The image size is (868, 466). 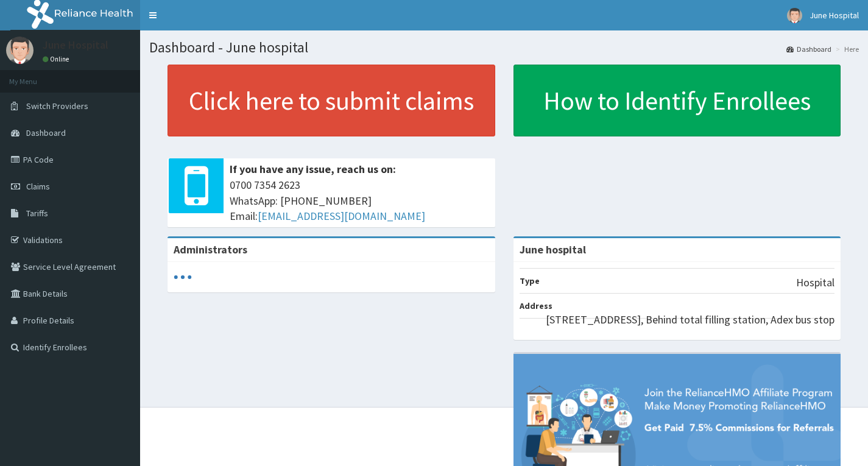 I want to click on b: Administrators, so click(x=210, y=249).